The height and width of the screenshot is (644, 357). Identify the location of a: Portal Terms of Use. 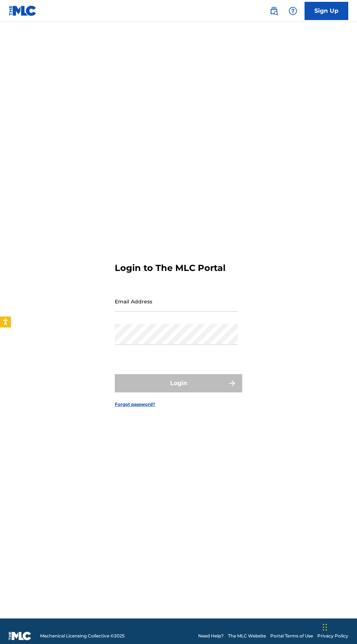
(292, 636).